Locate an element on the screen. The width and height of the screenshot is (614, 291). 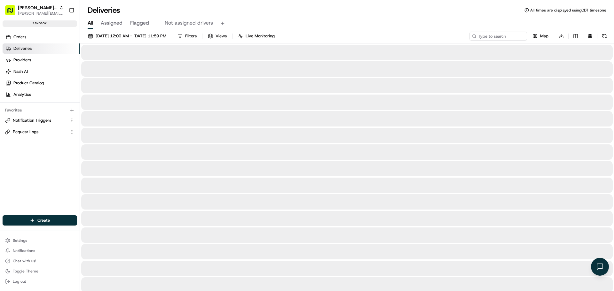
button: Live Monitoring is located at coordinates (256, 36).